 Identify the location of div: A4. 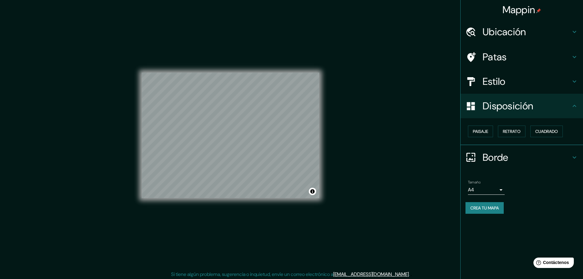
(486, 190).